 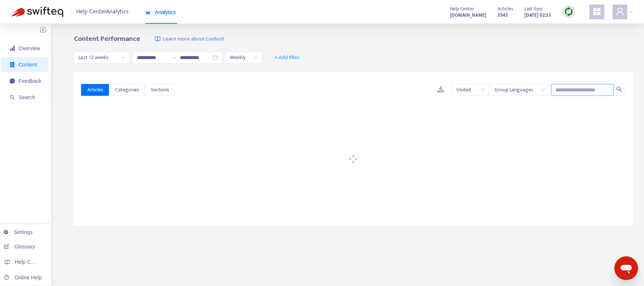 I want to click on span: Last Sync, so click(x=533, y=9).